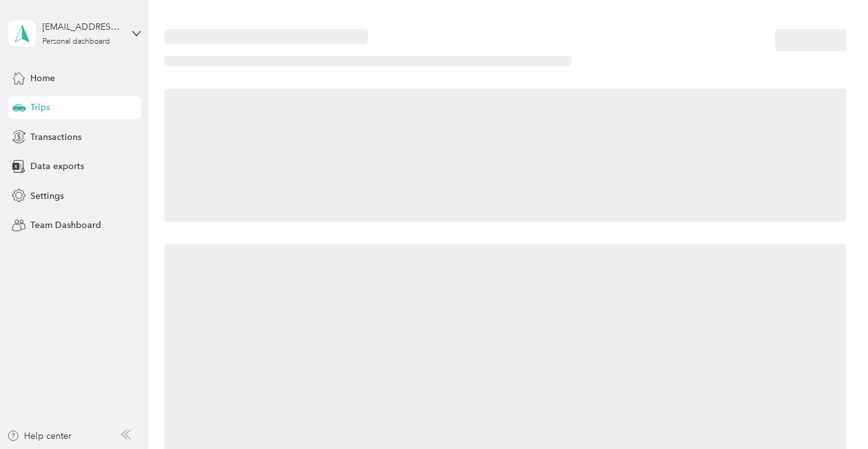  What do you see at coordinates (39, 435) in the screenshot?
I see `div: Help center` at bounding box center [39, 435].